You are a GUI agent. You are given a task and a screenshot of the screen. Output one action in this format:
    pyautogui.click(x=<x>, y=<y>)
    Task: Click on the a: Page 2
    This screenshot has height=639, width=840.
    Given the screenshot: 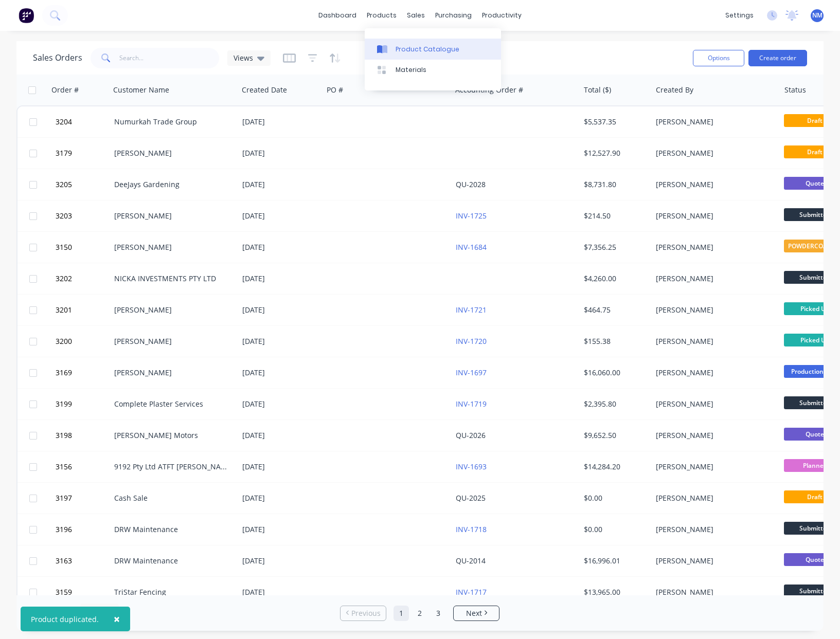 What is the action you would take?
    pyautogui.click(x=420, y=614)
    